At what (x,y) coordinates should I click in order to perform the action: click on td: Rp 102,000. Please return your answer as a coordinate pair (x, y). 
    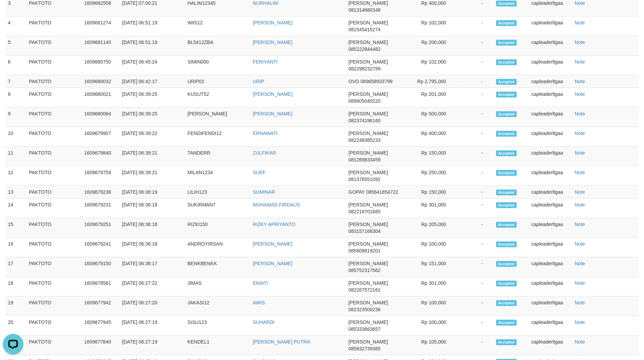
    Looking at the image, I should click on (429, 26).